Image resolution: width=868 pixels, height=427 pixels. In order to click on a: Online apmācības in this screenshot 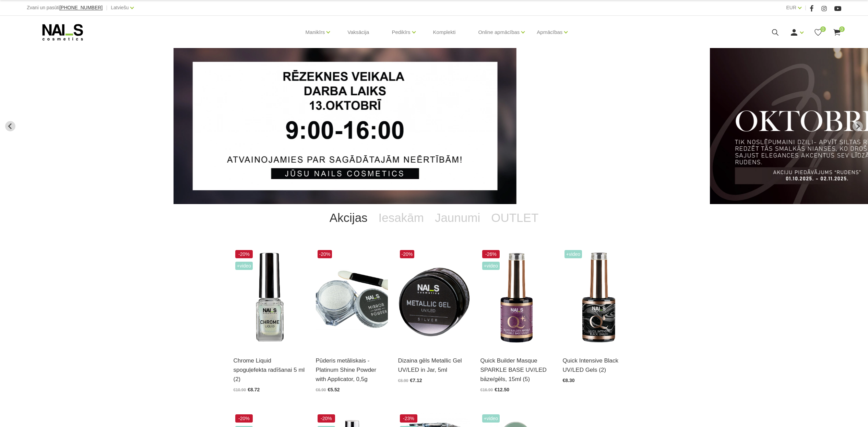, I will do `click(498, 33)`.